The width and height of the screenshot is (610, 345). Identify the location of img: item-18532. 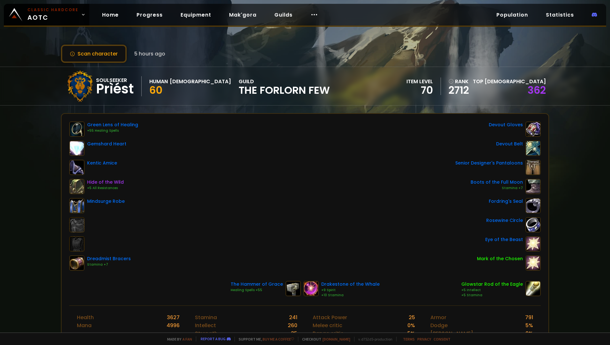
(77, 206).